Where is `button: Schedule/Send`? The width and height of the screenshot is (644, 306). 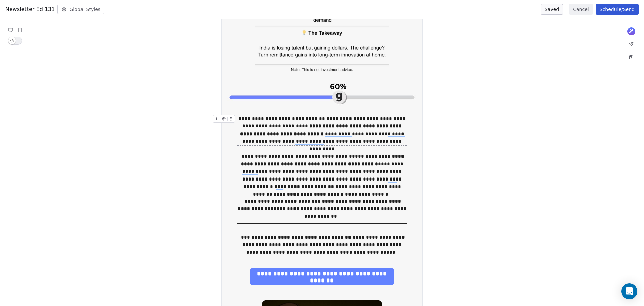 button: Schedule/Send is located at coordinates (617, 9).